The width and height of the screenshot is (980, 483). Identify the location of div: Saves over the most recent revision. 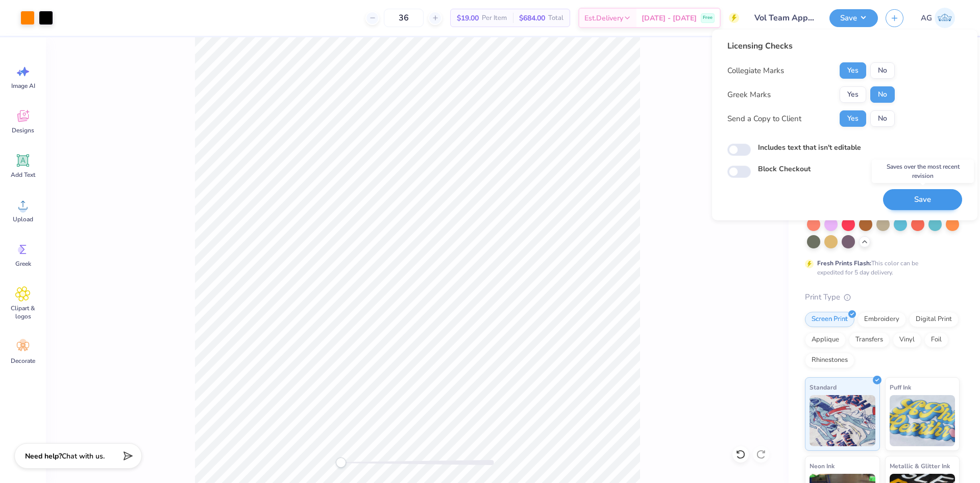
(923, 171).